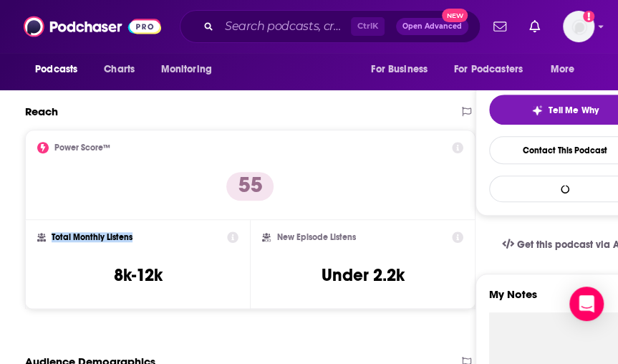 Image resolution: width=618 pixels, height=364 pixels. I want to click on h2: New Episode Listens, so click(316, 237).